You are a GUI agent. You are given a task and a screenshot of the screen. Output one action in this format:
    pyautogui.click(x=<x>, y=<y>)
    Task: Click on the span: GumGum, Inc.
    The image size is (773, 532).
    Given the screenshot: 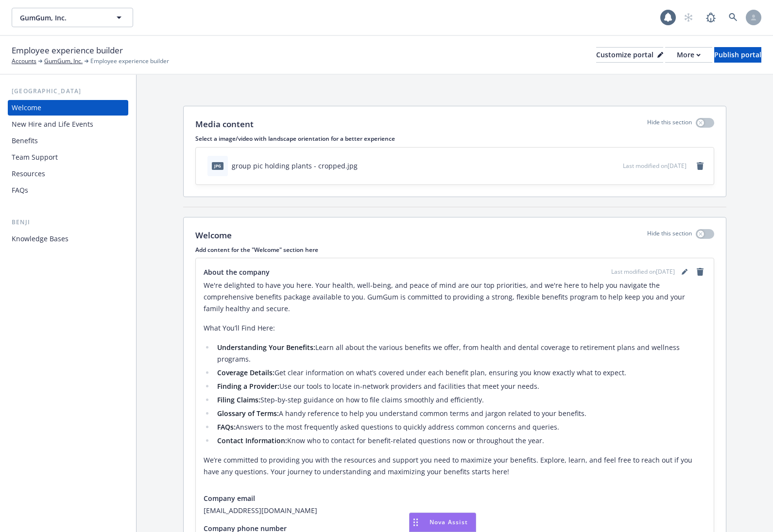 What is the action you would take?
    pyautogui.click(x=62, y=17)
    